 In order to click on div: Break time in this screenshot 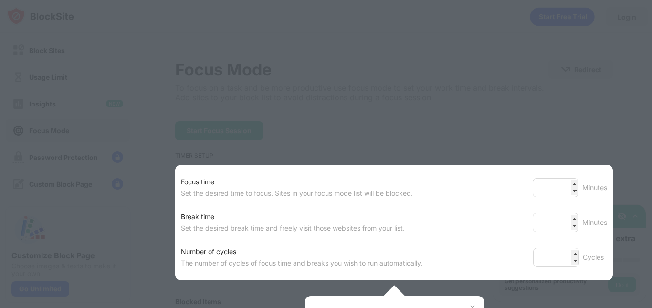, I will do `click(293, 217)`.